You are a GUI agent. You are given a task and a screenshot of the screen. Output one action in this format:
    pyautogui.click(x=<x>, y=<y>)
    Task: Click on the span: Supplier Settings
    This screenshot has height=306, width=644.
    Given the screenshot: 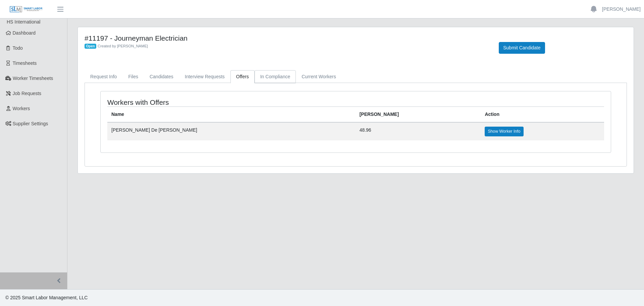 What is the action you would take?
    pyautogui.click(x=30, y=123)
    